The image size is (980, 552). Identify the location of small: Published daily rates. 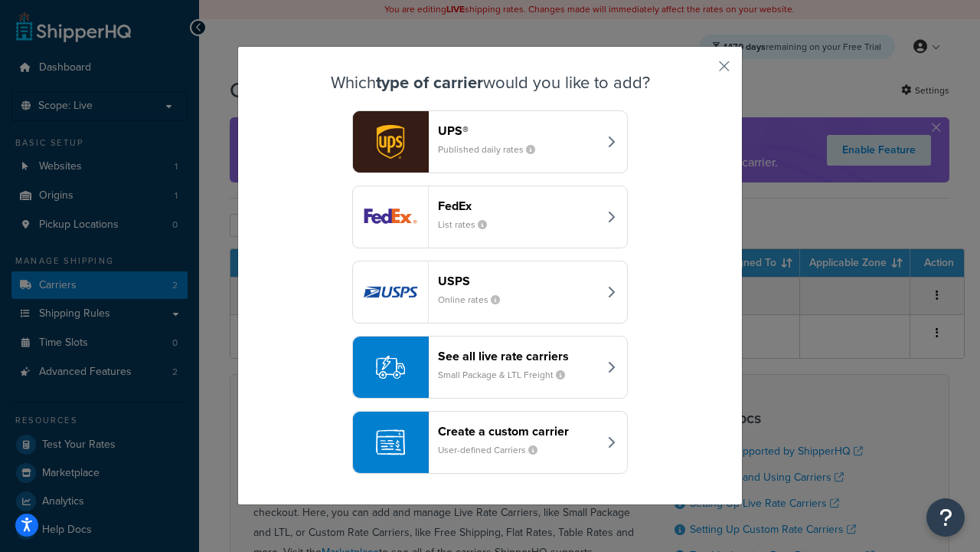
(493, 150).